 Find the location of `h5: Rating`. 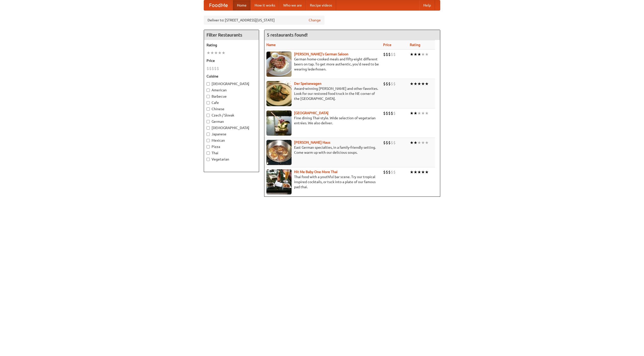

h5: Rating is located at coordinates (232, 45).